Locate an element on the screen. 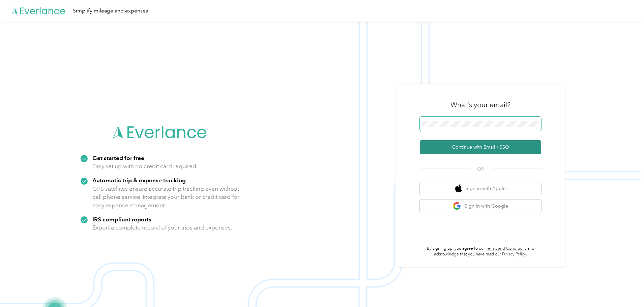 The image size is (644, 307). p: Export a complete record of your trips and expenses. is located at coordinates (162, 228).